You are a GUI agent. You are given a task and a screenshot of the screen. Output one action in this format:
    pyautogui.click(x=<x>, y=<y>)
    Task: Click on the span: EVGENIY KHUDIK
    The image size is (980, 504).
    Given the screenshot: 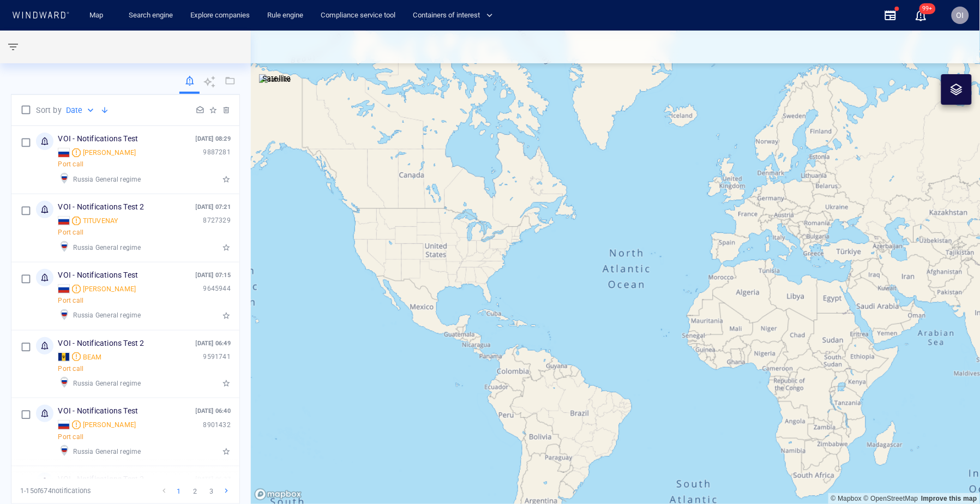 What is the action you would take?
    pyautogui.click(x=109, y=153)
    